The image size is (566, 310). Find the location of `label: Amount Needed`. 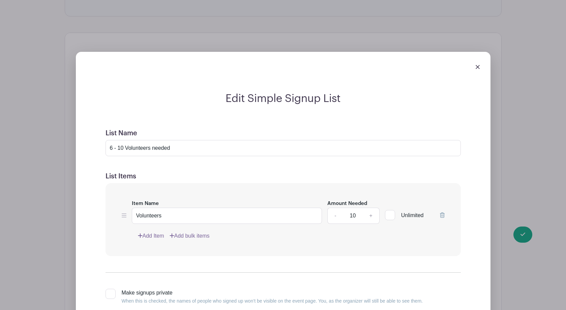

label: Amount Needed is located at coordinates (347, 204).